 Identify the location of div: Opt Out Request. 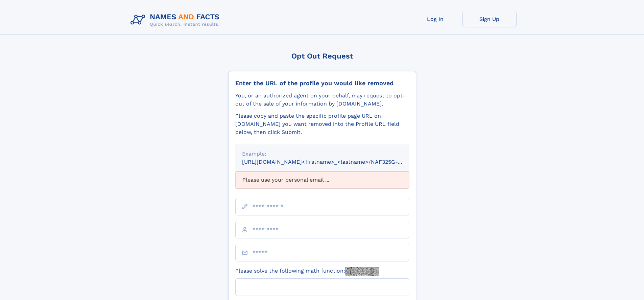
(322, 56).